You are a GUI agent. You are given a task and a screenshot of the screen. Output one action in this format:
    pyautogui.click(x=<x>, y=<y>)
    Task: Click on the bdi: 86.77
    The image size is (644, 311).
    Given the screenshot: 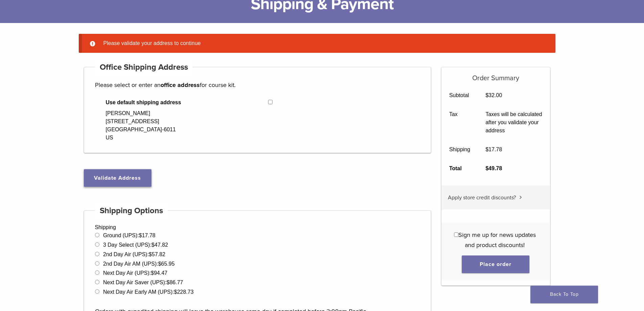 What is the action you would take?
    pyautogui.click(x=175, y=283)
    